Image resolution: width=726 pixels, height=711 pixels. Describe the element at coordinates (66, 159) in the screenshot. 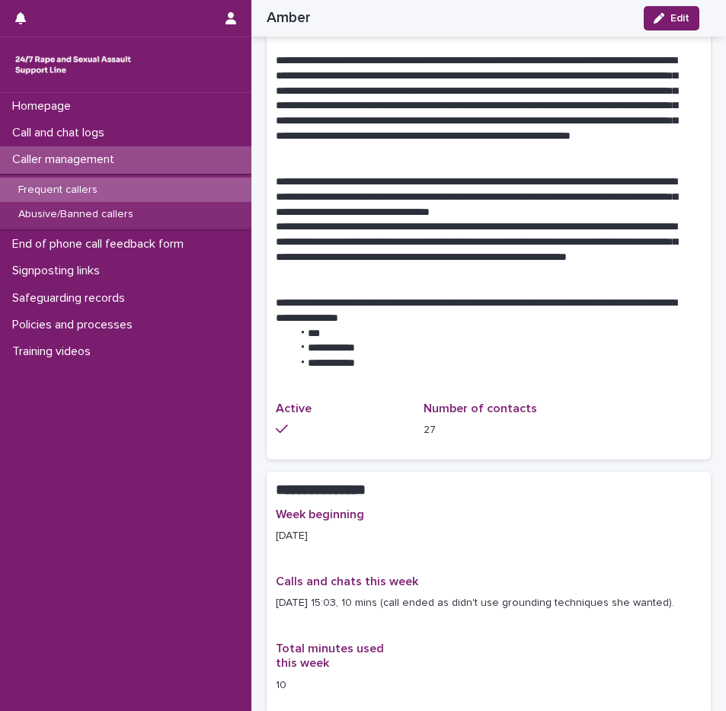

I see `p: Caller management` at that location.